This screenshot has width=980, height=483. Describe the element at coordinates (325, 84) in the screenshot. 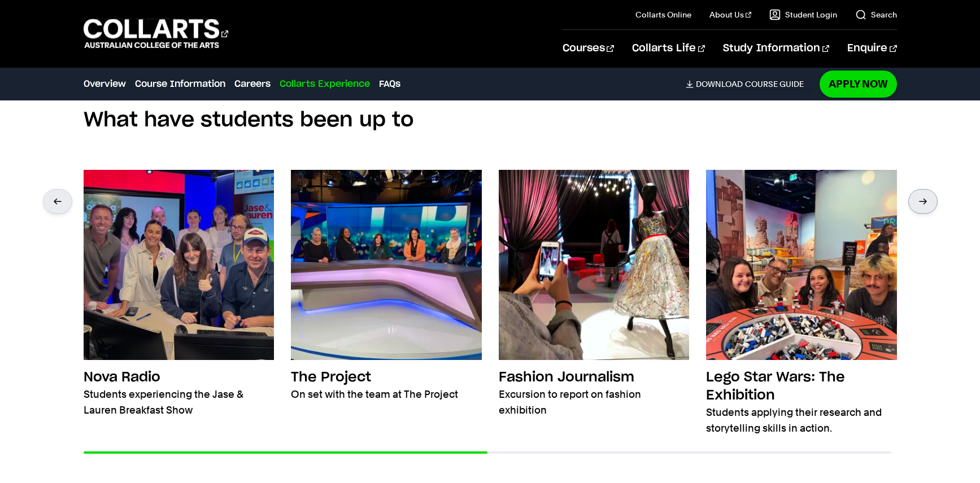

I see `a: Collarts Experience` at that location.